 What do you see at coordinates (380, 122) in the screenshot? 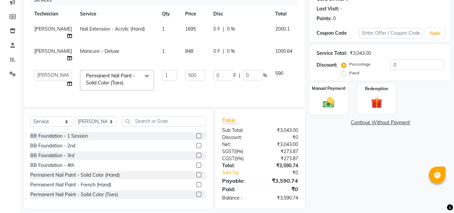
I see `a: Continue Without Payment` at bounding box center [380, 122].